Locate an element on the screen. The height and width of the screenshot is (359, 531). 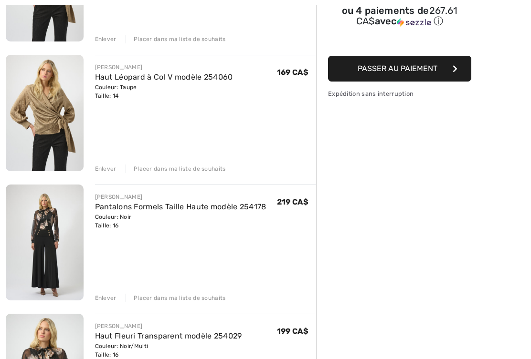
span: 169 CA$ is located at coordinates (292, 72).